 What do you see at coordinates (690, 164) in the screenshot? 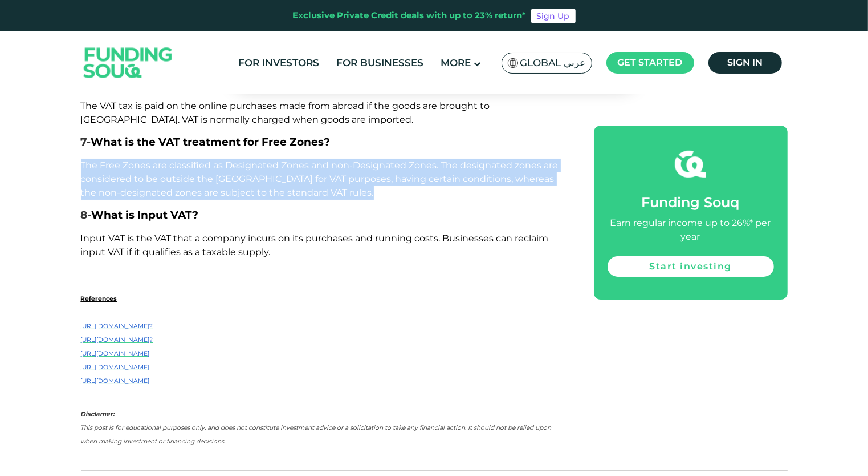
I see `img: fsicon` at bounding box center [690, 164].